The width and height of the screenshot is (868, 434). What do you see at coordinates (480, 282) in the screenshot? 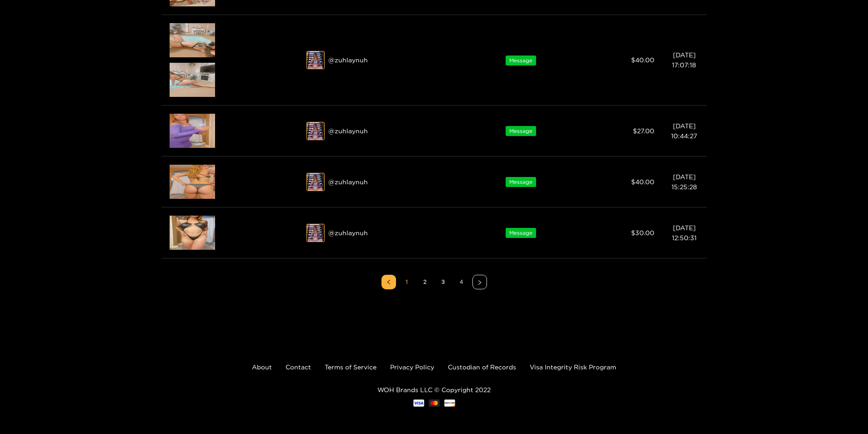
I see `button: right` at bounding box center [480, 282].